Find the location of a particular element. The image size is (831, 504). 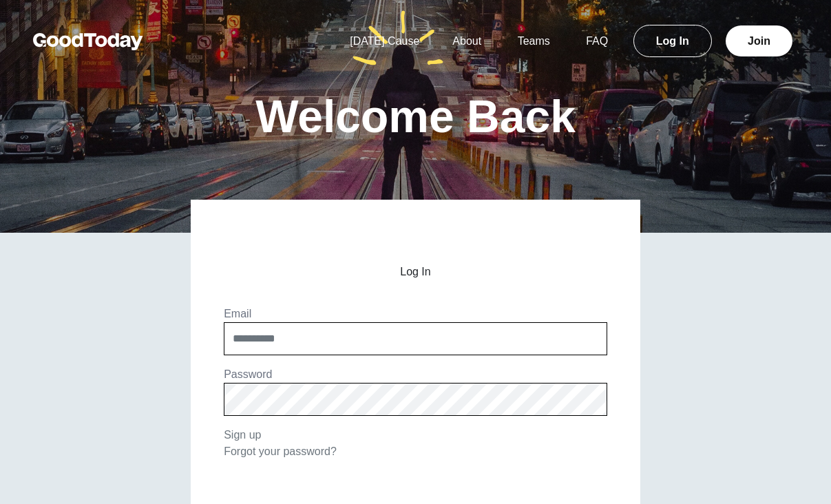

a: Teams is located at coordinates (534, 40).